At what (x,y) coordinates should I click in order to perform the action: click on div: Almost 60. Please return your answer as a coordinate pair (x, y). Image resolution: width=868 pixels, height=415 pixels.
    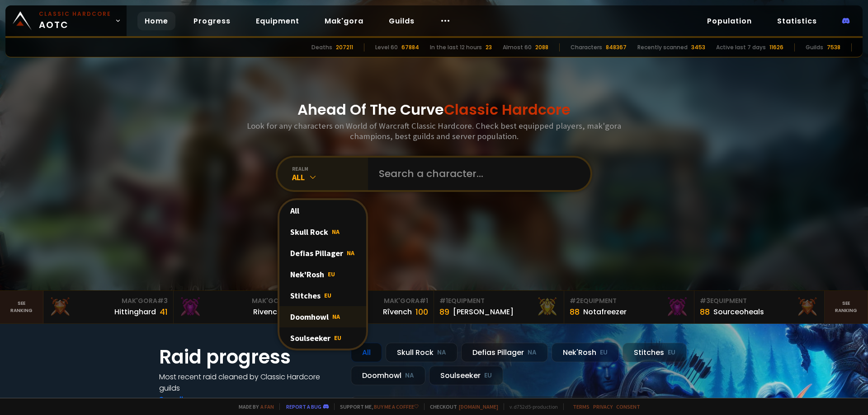
    Looking at the image, I should click on (517, 47).